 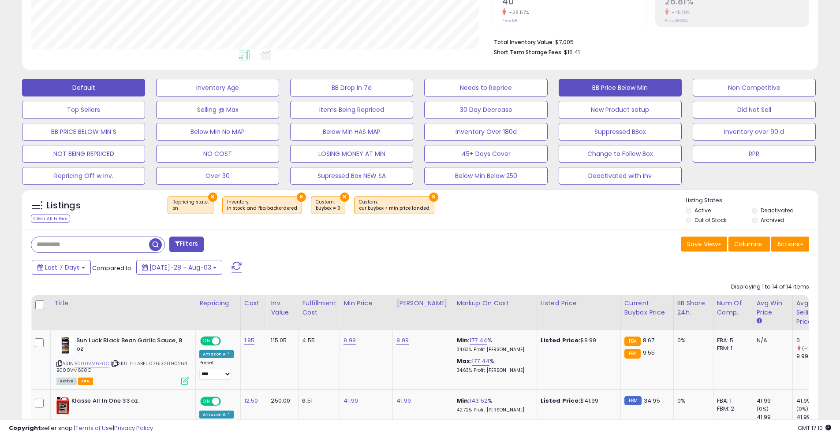 I want to click on h5: Listings, so click(x=64, y=206).